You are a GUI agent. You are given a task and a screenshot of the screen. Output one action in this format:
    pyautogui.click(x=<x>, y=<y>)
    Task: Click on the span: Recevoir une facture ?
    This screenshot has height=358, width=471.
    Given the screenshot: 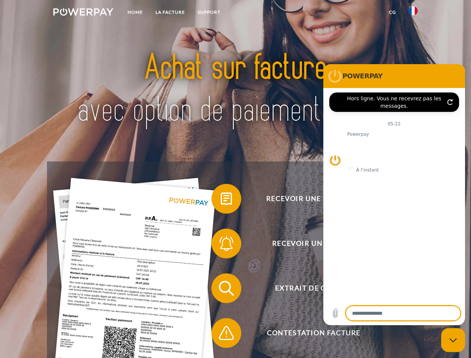 What is the action you would take?
    pyautogui.click(x=314, y=199)
    